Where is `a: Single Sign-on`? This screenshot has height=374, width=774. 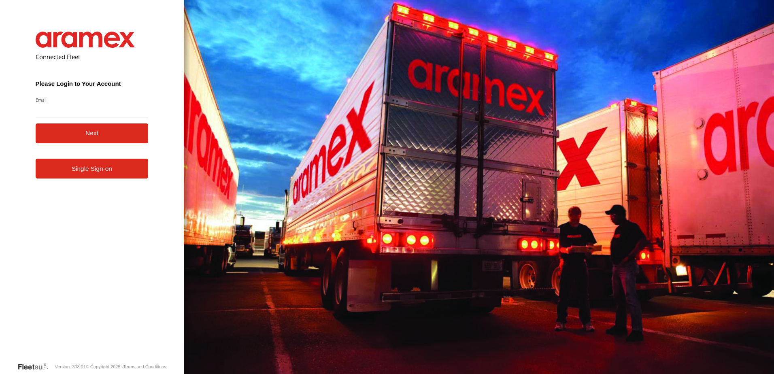 a: Single Sign-on is located at coordinates (92, 168).